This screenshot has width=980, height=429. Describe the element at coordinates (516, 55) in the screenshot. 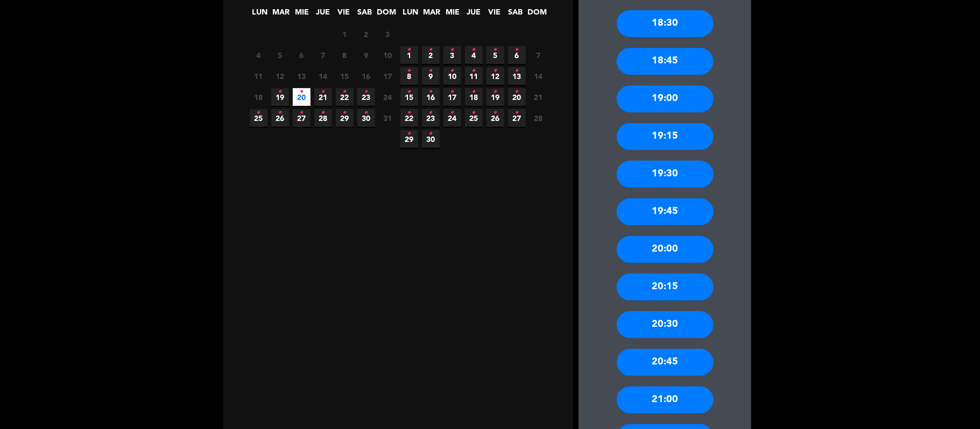

I see `span: 6` at that location.